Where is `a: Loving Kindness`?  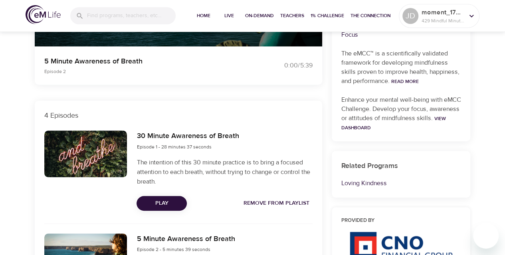 a: Loving Kindness is located at coordinates (364, 183).